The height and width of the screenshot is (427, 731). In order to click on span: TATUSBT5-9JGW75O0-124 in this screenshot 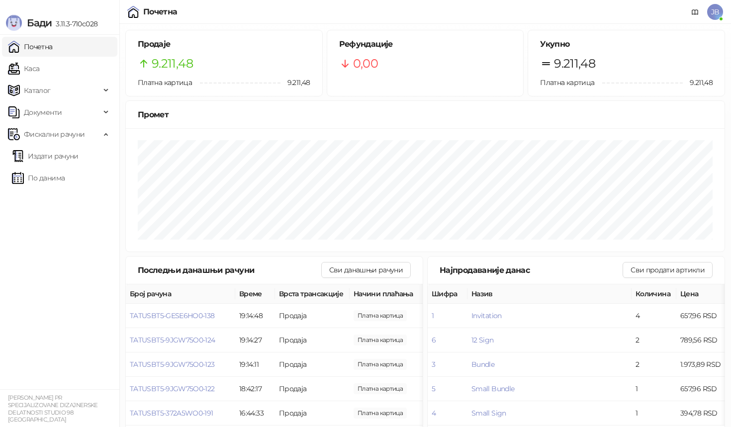, I will do `click(173, 340)`.